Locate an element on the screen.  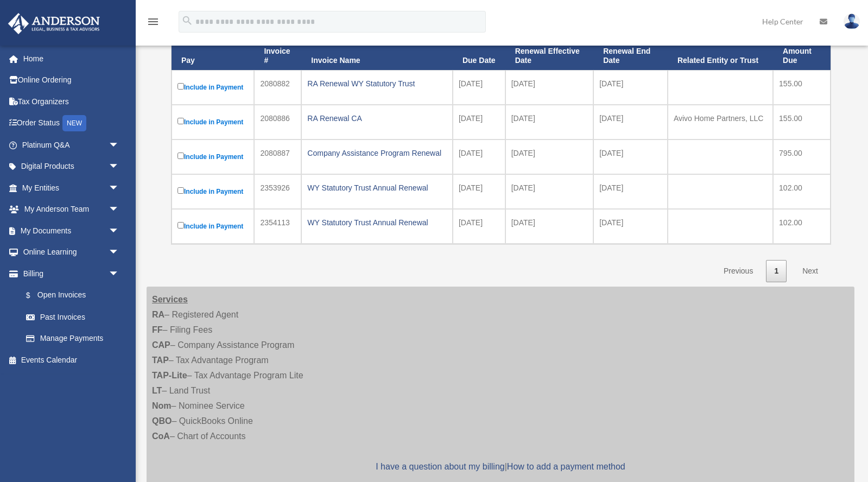
td: 2080887 is located at coordinates (277, 157).